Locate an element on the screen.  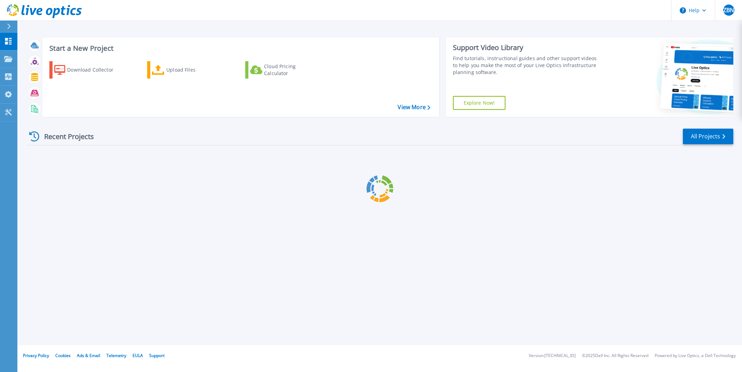
div: Upload Files is located at coordinates (194, 70).